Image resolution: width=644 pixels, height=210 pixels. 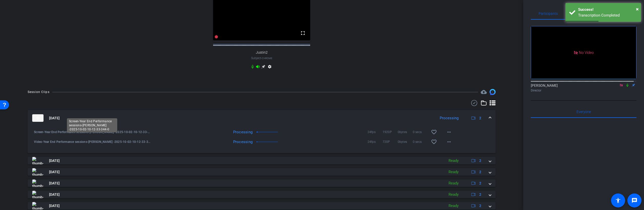 What do you see at coordinates (269, 68) in the screenshot?
I see `mat-icon: settings` at bounding box center [269, 68].